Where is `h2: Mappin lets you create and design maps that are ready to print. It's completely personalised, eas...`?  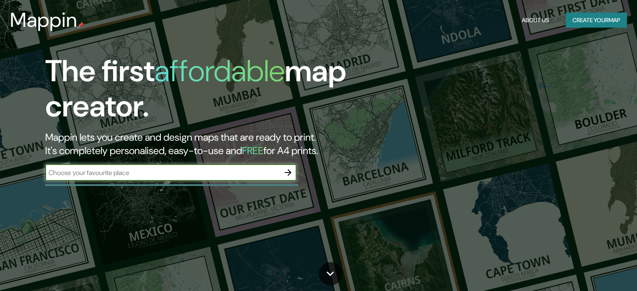
h2: Mappin lets you create and design maps that are ready to print. It's completely personalised, eas... is located at coordinates (204, 144).